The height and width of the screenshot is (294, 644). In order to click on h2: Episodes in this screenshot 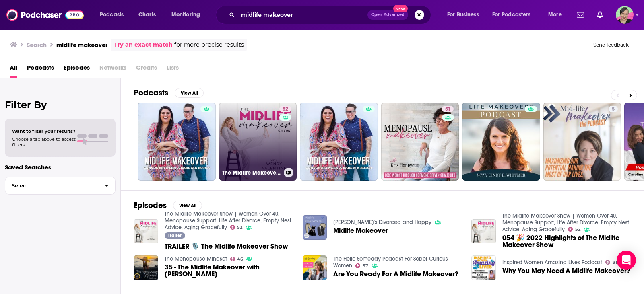, I will do `click(150, 205)`.